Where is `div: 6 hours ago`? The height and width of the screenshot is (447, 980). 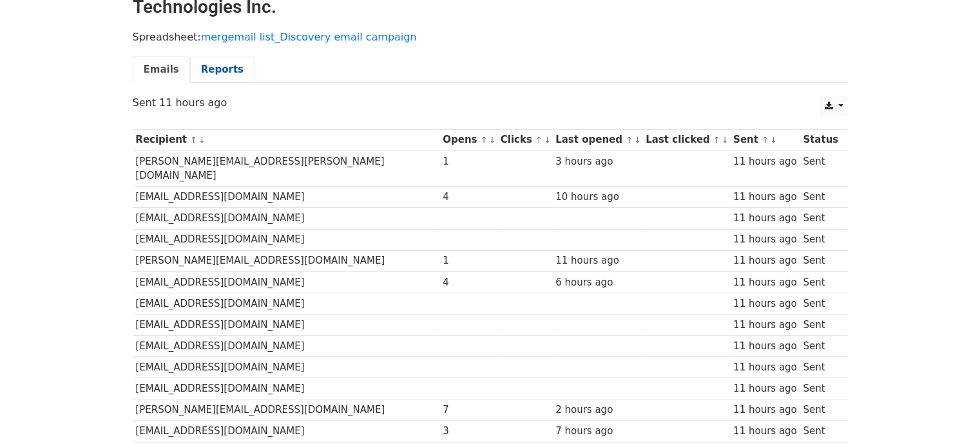
div: 6 hours ago is located at coordinates (597, 283).